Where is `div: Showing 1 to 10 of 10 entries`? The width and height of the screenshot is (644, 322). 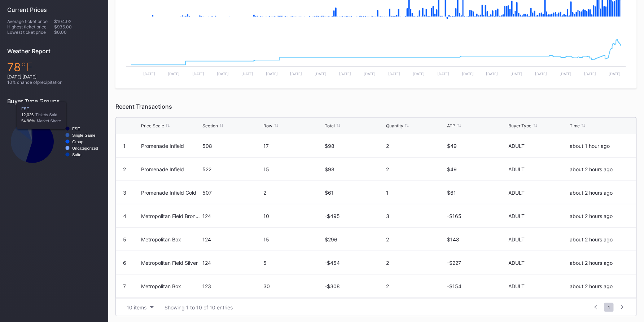
div: Showing 1 to 10 of 10 entries is located at coordinates (199, 307).